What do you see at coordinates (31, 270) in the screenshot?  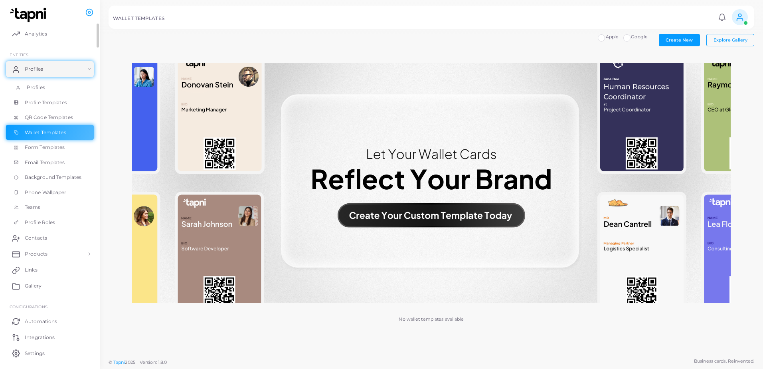 I see `span: Links` at bounding box center [31, 270].